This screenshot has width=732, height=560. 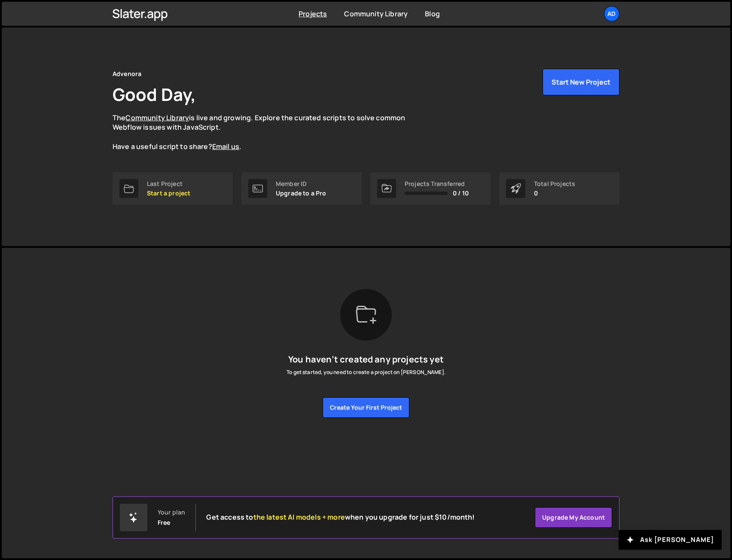 What do you see at coordinates (127, 74) in the screenshot?
I see `div: Advenora` at bounding box center [127, 74].